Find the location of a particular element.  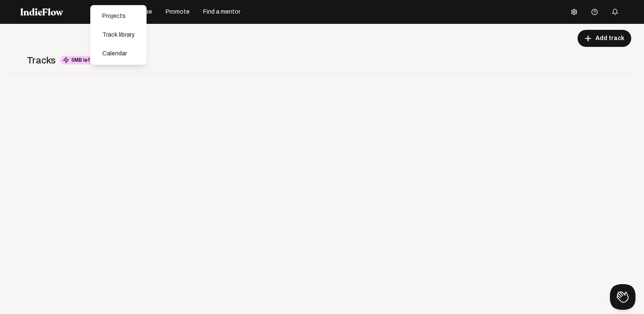

div: Track library is located at coordinates (118, 35).